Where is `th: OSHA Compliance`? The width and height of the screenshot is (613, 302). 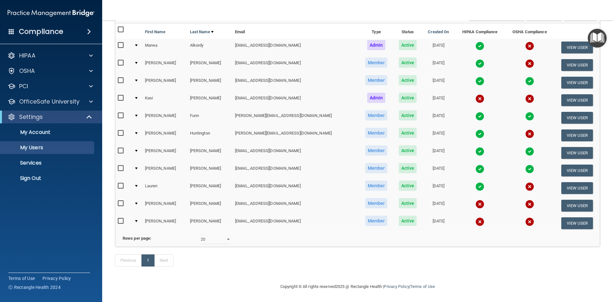 th: OSHA Compliance is located at coordinates (529, 31).